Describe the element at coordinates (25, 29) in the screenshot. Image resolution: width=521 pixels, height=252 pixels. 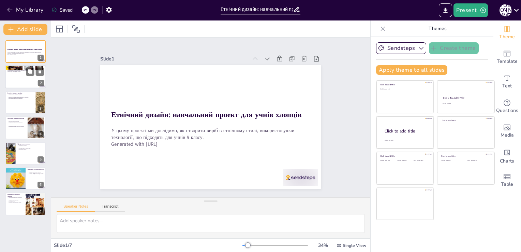
I see `button: Add slide` at that location.